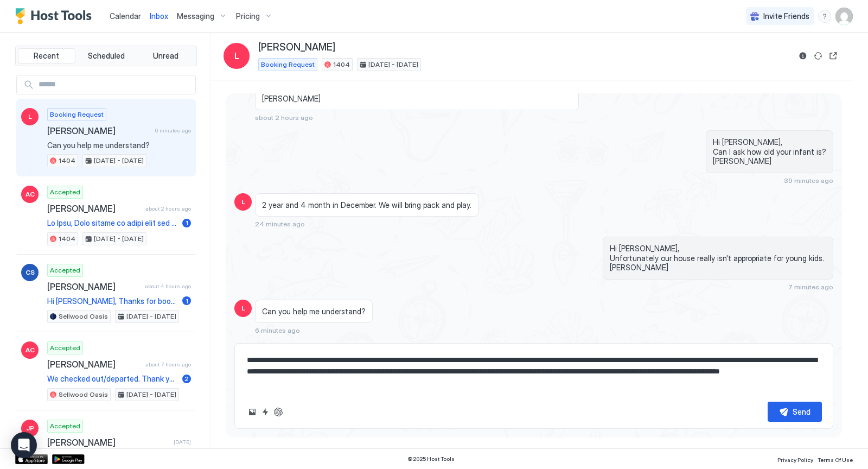 Image resolution: width=868 pixels, height=469 pixels. What do you see at coordinates (818, 56) in the screenshot?
I see `button: Sync reservation` at bounding box center [818, 56].